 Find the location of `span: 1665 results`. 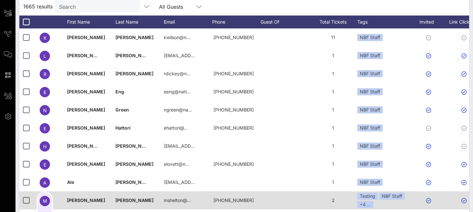

span: 1665 results is located at coordinates (38, 6).